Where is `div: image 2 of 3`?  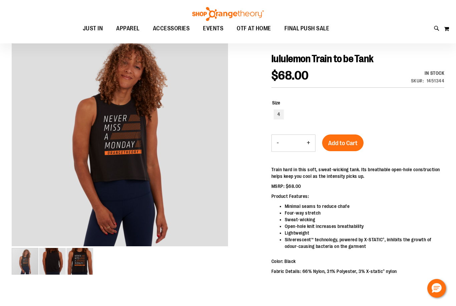
div: image 2 of 3 is located at coordinates (53, 261).